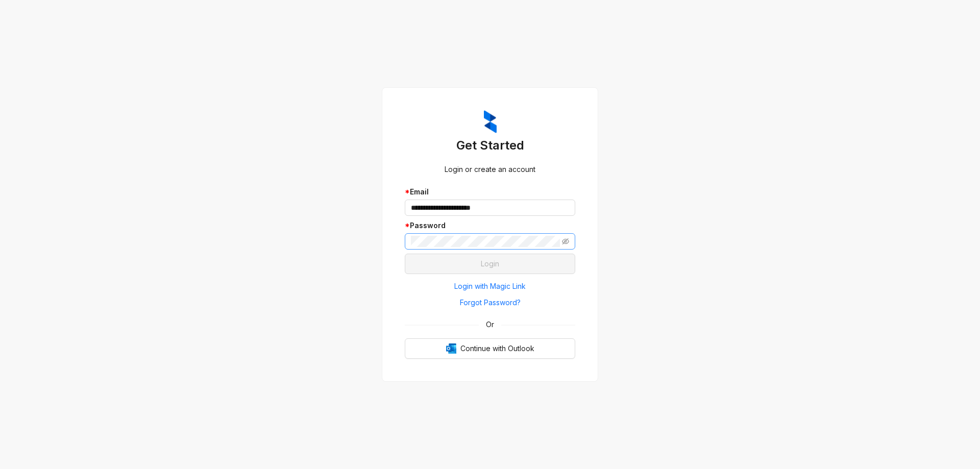  Describe the element at coordinates (452, 348) in the screenshot. I see `img: Outlook` at that location.